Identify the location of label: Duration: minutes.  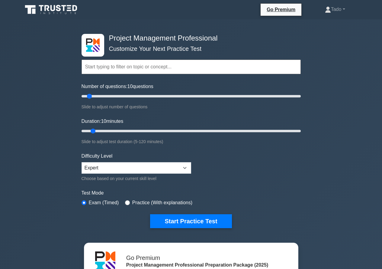
(102, 121).